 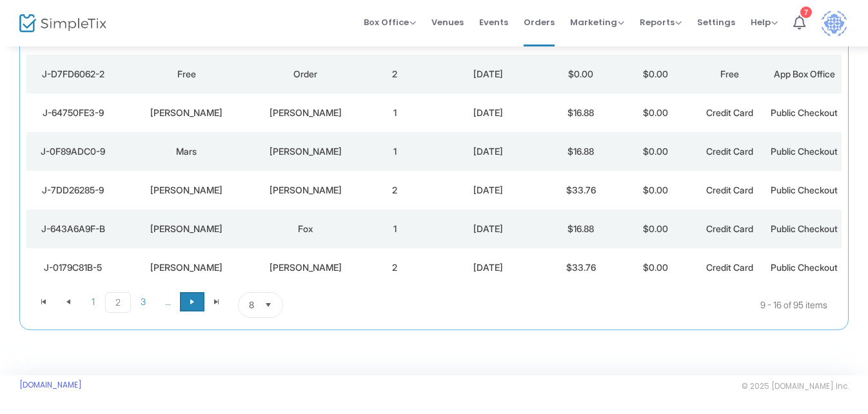 I want to click on span: Go to the next page, so click(x=192, y=302).